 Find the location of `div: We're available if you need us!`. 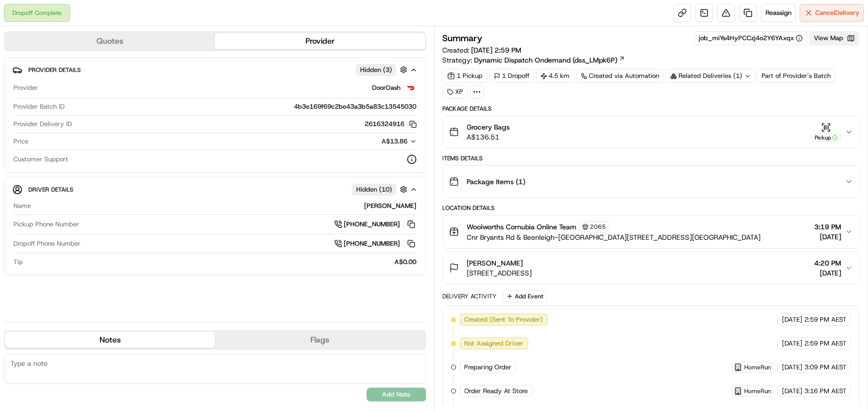

div: We're available if you need us! is located at coordinates (80, 108).